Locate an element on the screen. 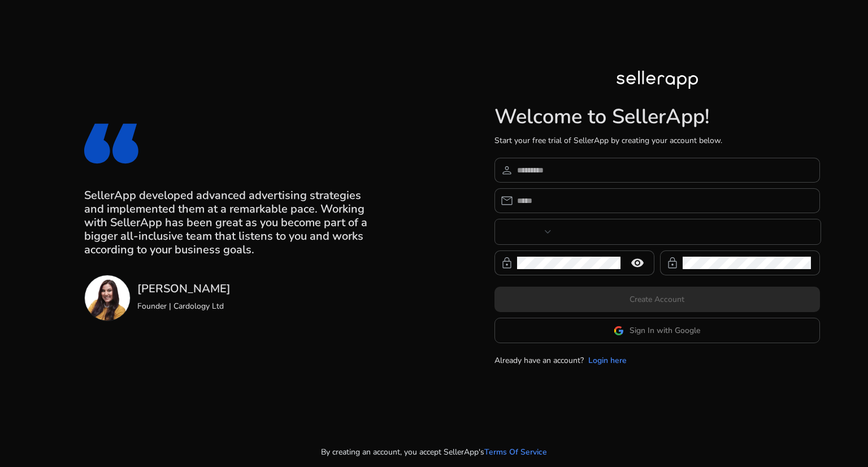  a: Terms Of Service is located at coordinates (516, 451).